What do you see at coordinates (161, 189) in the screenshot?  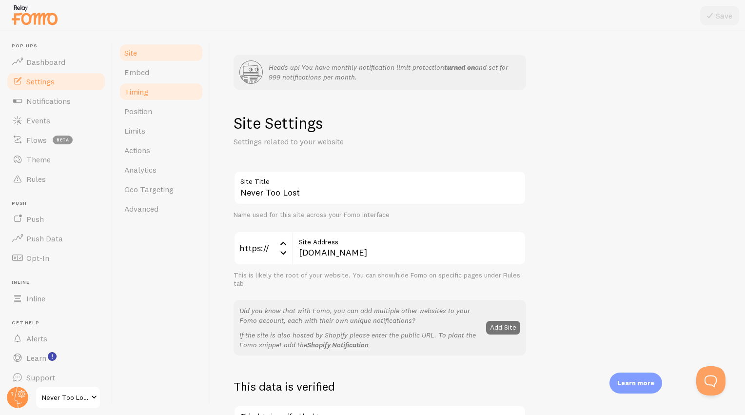 I see `a: Geo Targeting` at bounding box center [161, 189].